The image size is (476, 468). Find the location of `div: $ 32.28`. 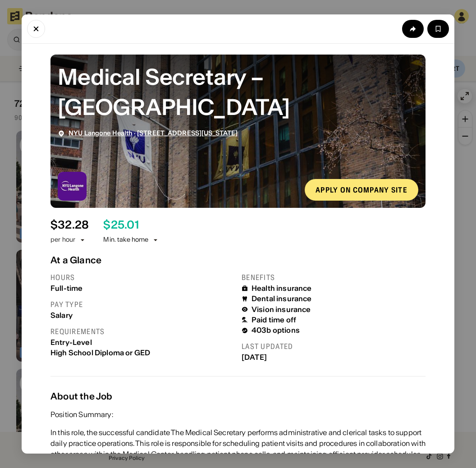

div: $ 32.28 is located at coordinates (70, 225).